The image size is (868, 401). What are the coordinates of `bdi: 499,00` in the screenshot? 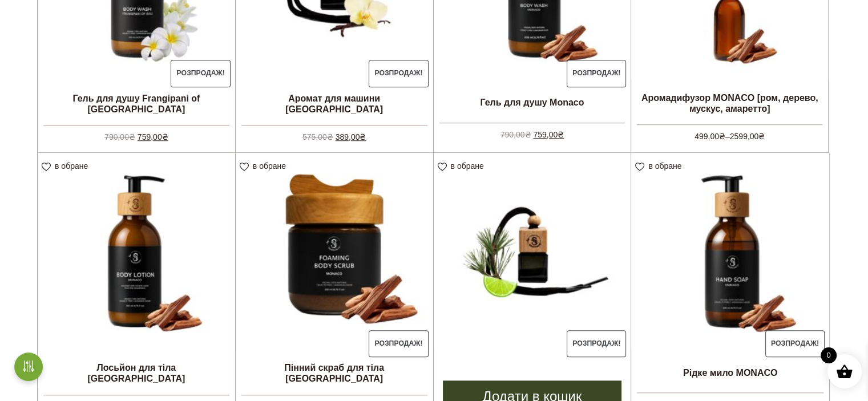 It's located at (710, 137).